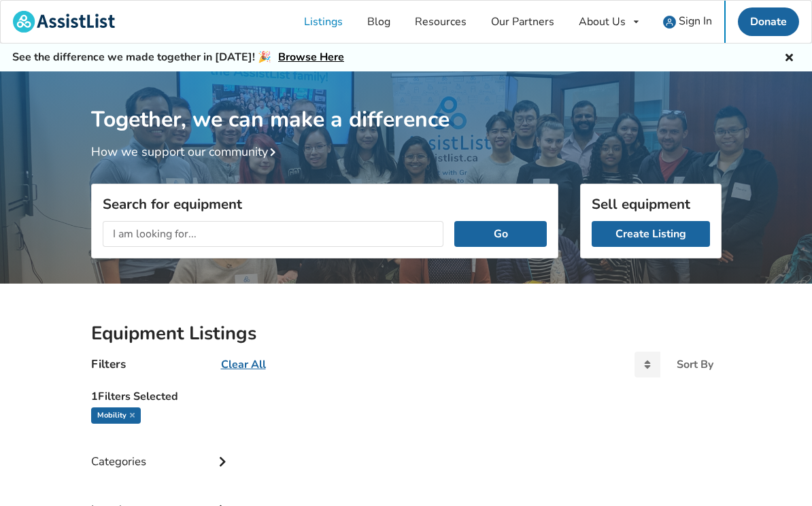 Image resolution: width=812 pixels, height=506 pixels. Describe the element at coordinates (243, 364) in the screenshot. I see `u: Clear All` at that location.